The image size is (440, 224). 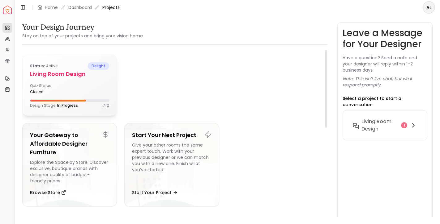 What do you see at coordinates (7, 10) in the screenshot?
I see `img: Spacejoy Logo` at bounding box center [7, 10].